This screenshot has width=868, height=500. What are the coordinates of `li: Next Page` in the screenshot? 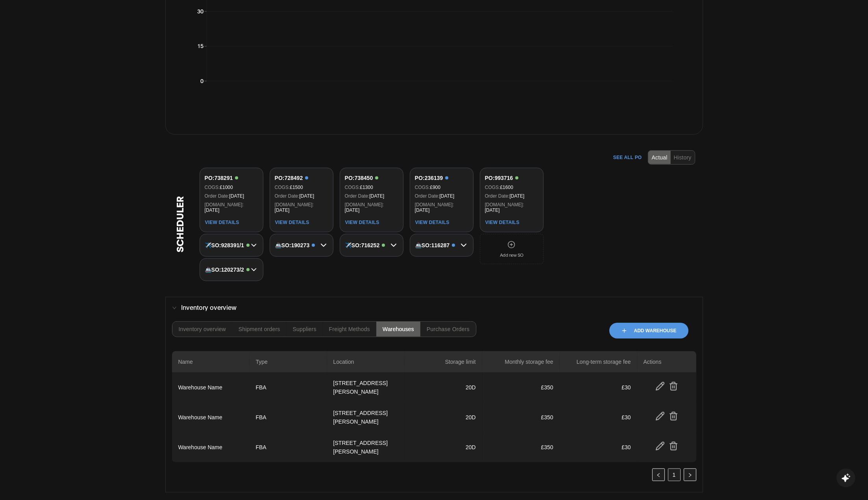 It's located at (690, 475).